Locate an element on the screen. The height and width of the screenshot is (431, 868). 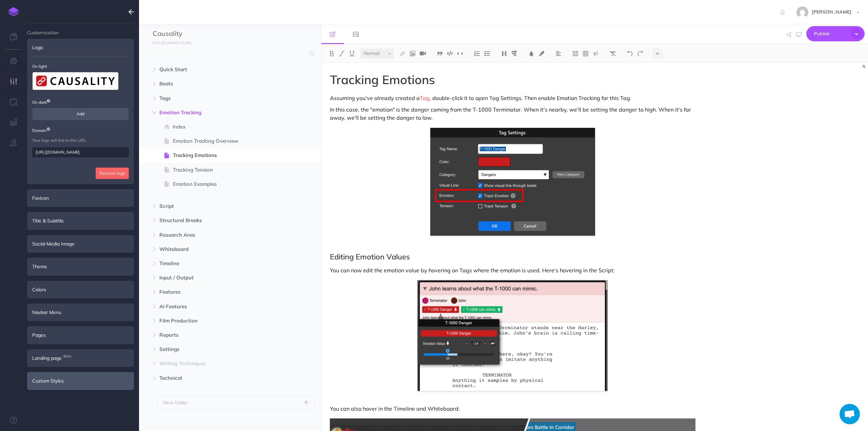
span: Settings is located at coordinates (215, 350).